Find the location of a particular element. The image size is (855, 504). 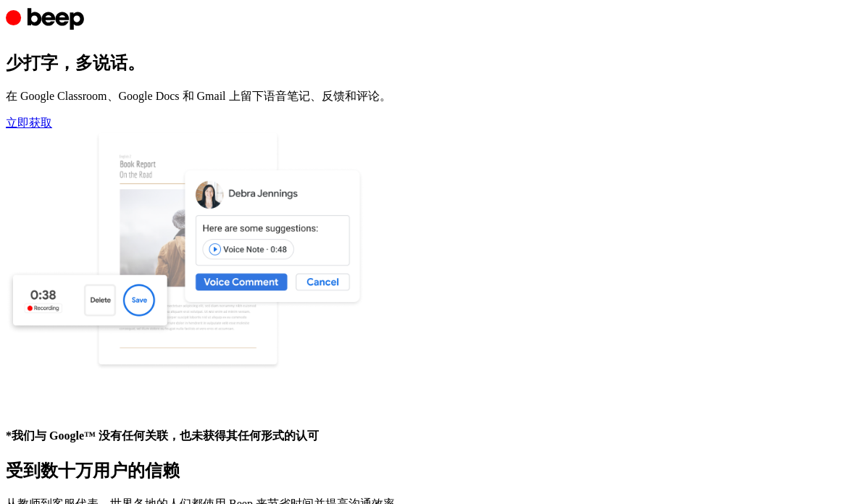

font: 少打字，多说话。 is located at coordinates (76, 63).